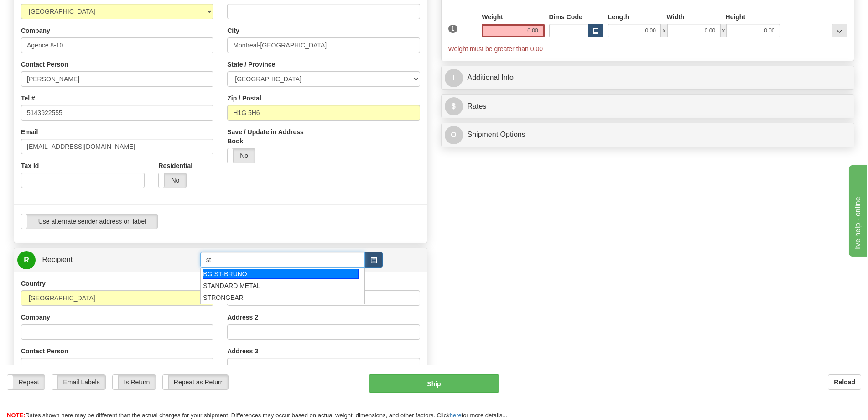  Describe the element at coordinates (272, 137) in the screenshot. I see `label: Save / Update in Address Book` at that location.